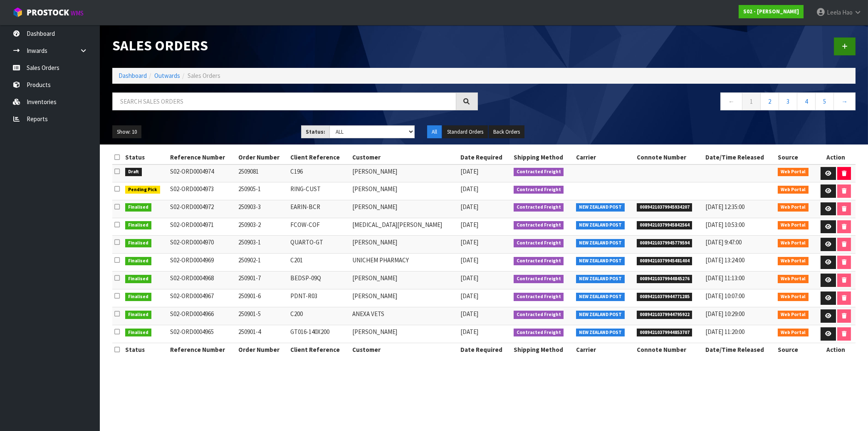 This screenshot has width=868, height=431. What do you see at coordinates (665, 207) in the screenshot?
I see `span: 00894210379945934207` at bounding box center [665, 207].